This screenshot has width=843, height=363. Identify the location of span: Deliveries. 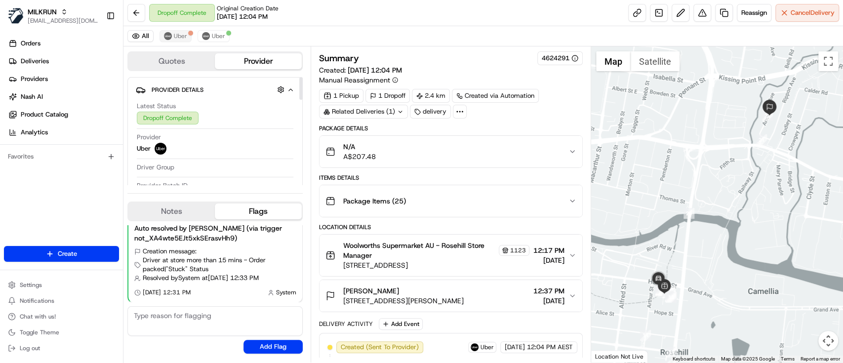
(35, 61).